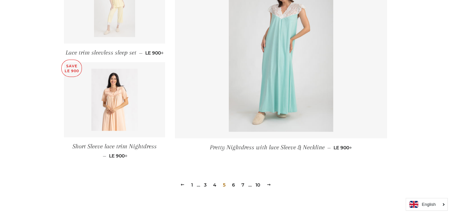  Describe the element at coordinates (71, 68) in the screenshot. I see `p: Save LE 900` at that location.